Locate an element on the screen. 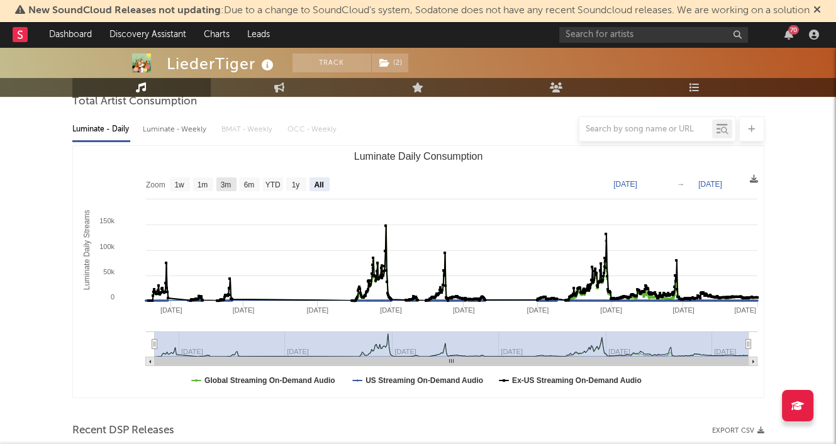 The width and height of the screenshot is (836, 444). text: 1w is located at coordinates (179, 185).